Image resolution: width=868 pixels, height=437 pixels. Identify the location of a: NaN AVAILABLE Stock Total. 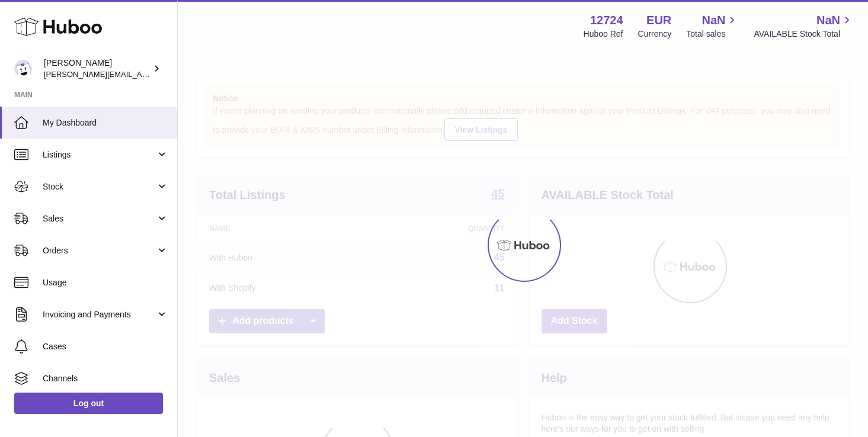
(804, 26).